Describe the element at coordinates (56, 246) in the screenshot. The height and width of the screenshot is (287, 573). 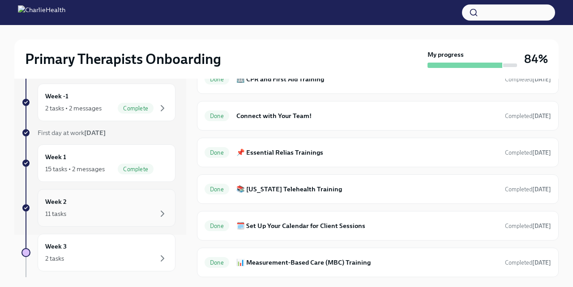
I see `h6: Week 3` at that location.